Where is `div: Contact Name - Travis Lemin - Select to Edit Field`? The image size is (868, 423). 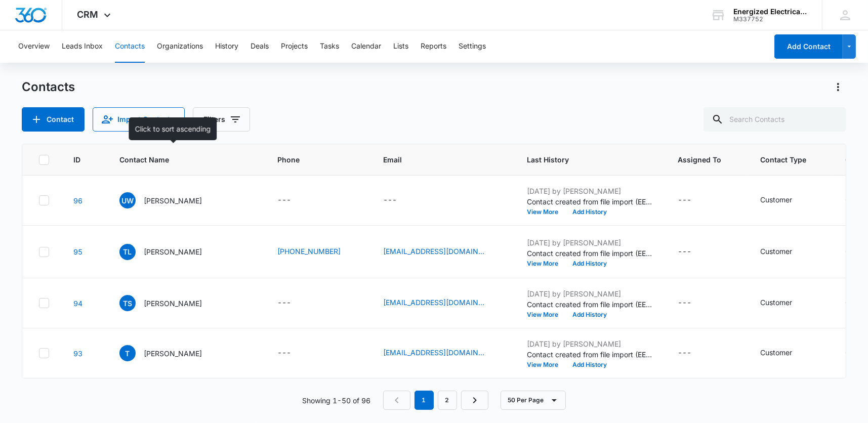 div: Contact Name - Travis Lemin - Select to Edit Field is located at coordinates (169, 252).